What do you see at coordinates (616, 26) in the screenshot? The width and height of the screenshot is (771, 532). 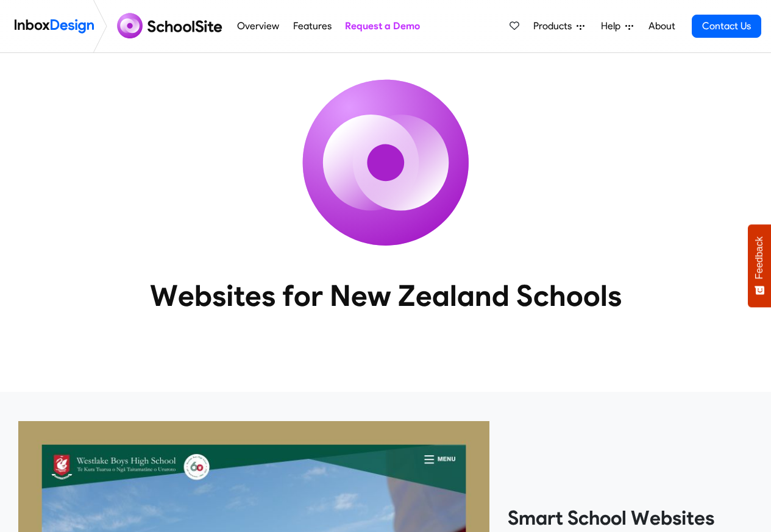 I see `a: Help` at bounding box center [616, 26].